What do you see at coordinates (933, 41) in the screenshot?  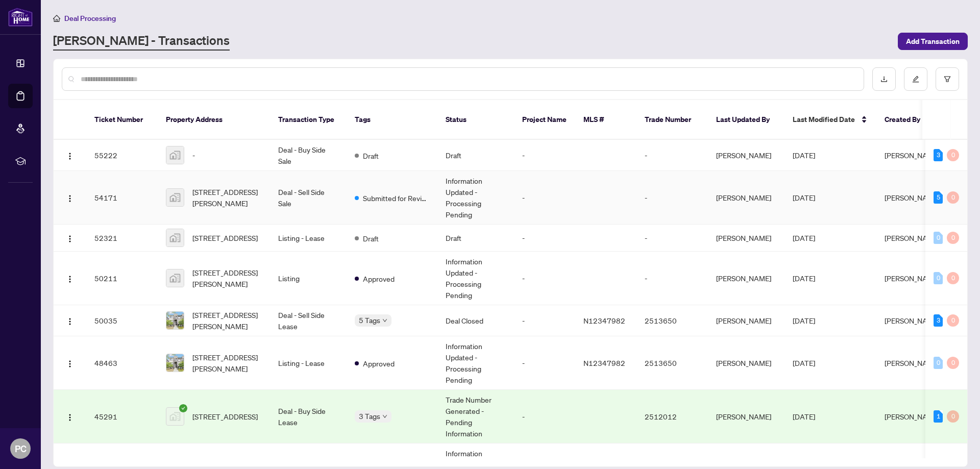 I see `span: Add Transaction` at bounding box center [933, 41].